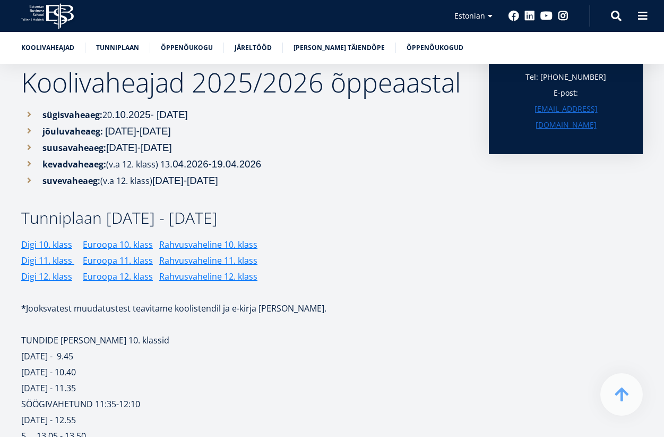  I want to click on span: .04.2026-19.04.2026, so click(216, 164).